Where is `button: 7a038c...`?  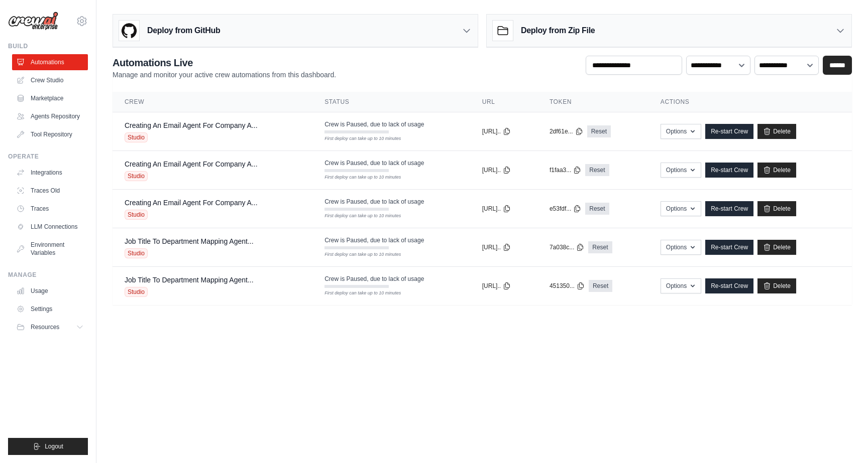
button: 7a038c... is located at coordinates (566, 248).